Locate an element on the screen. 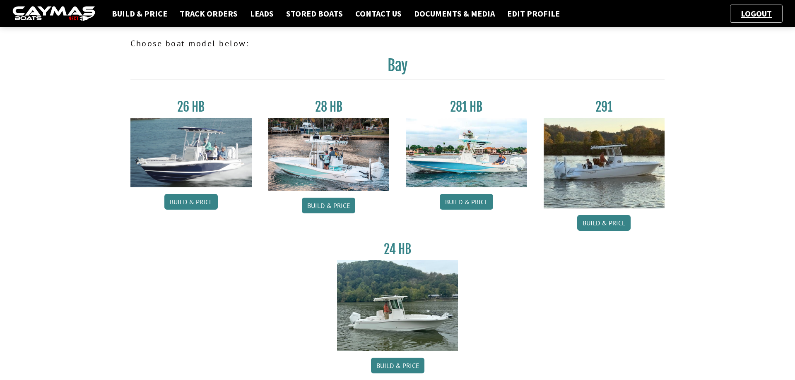 The image size is (795, 380). a: Edit Profile is located at coordinates (533, 14).